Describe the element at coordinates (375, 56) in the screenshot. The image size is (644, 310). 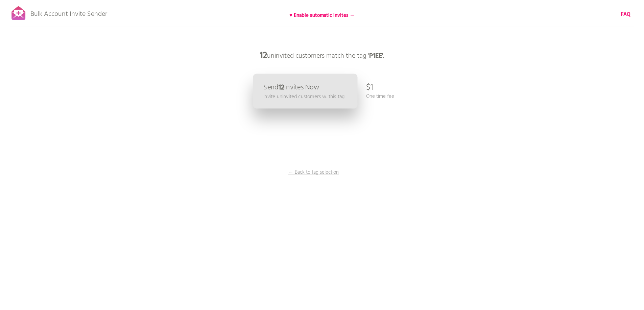
I see `b: P1EE` at that location.